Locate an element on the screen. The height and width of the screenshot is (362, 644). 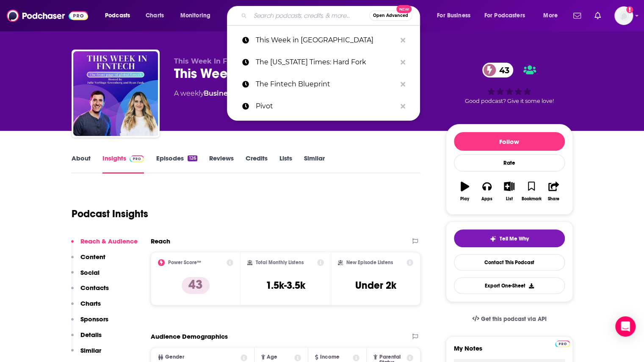
button: Export One-Sheet is located at coordinates (509, 286).